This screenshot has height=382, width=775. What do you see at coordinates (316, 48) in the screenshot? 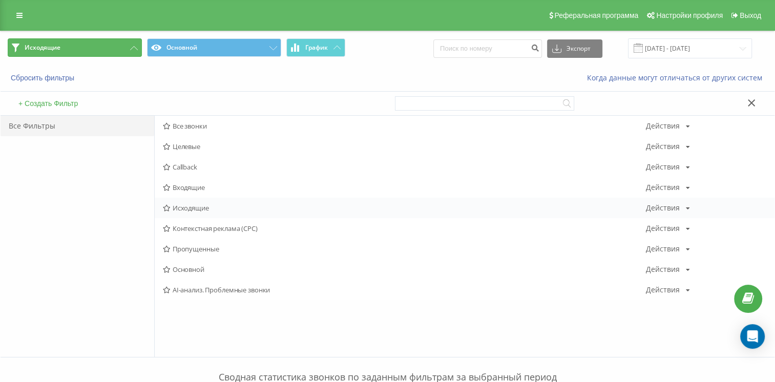
I see `button: График` at bounding box center [316, 48].